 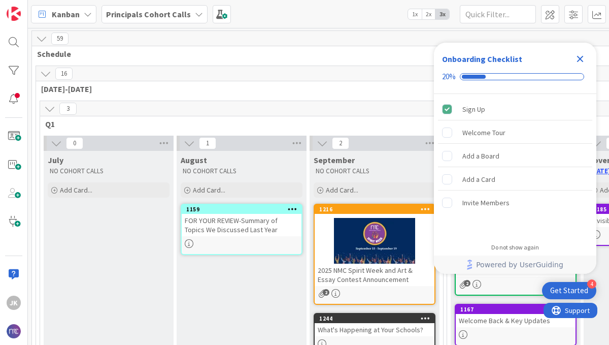 What do you see at coordinates (484, 132) in the screenshot?
I see `div: Welcome Tour` at bounding box center [484, 132].